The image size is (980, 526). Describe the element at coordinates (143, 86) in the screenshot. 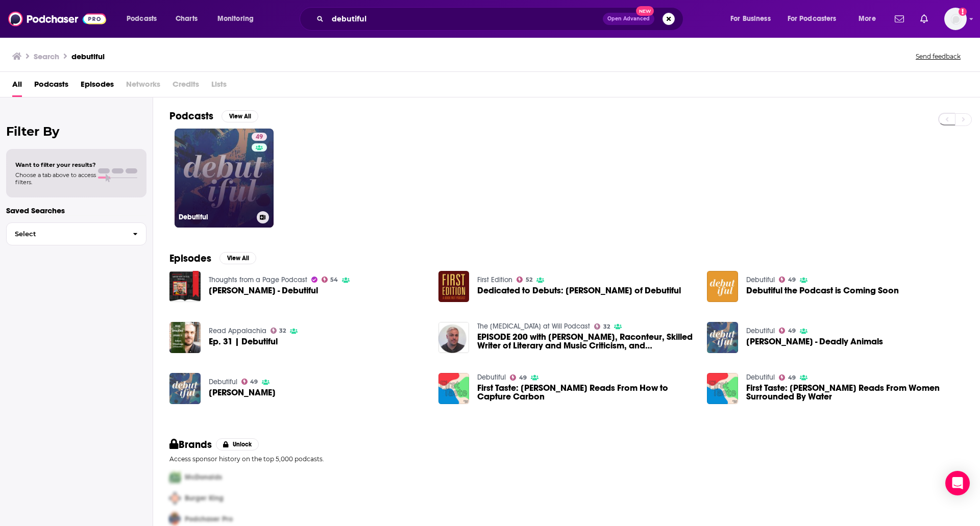

I see `span: Networks` at that location.